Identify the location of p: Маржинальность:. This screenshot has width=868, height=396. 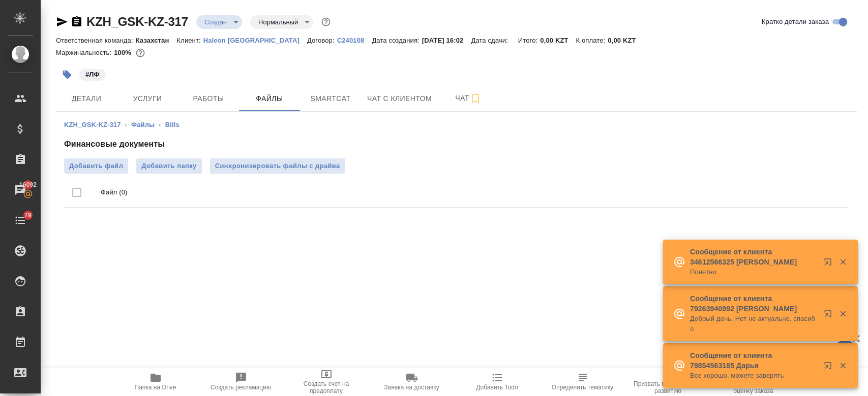
(85, 52).